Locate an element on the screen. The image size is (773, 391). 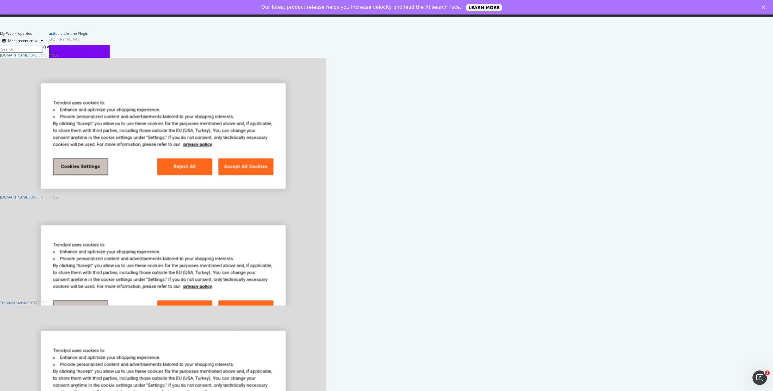
span: 1 is located at coordinates (767, 373).